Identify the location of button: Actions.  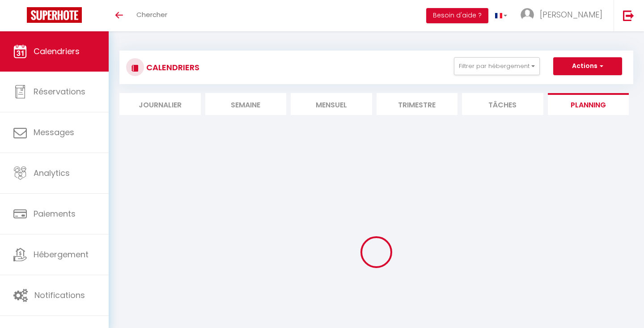
(588, 67).